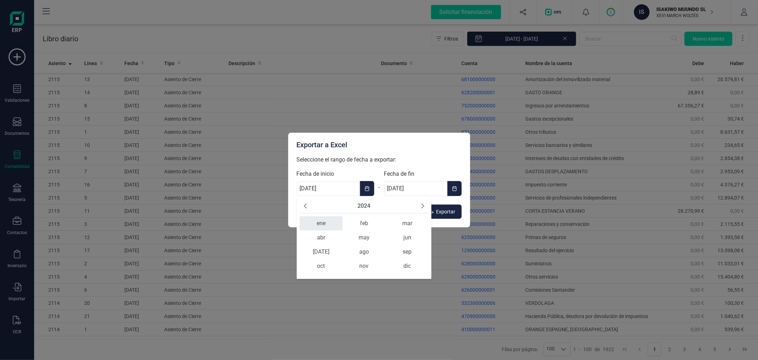 The width and height of the screenshot is (758, 360). Describe the element at coordinates (407, 237) in the screenshot. I see `span: jun` at that location.